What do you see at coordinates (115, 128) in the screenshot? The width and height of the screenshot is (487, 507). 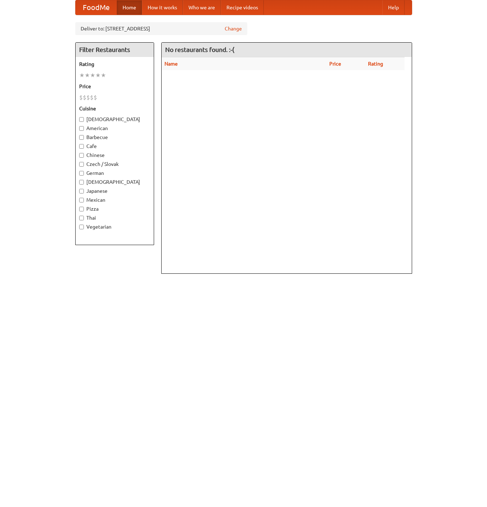 I see `label: American` at bounding box center [115, 128].